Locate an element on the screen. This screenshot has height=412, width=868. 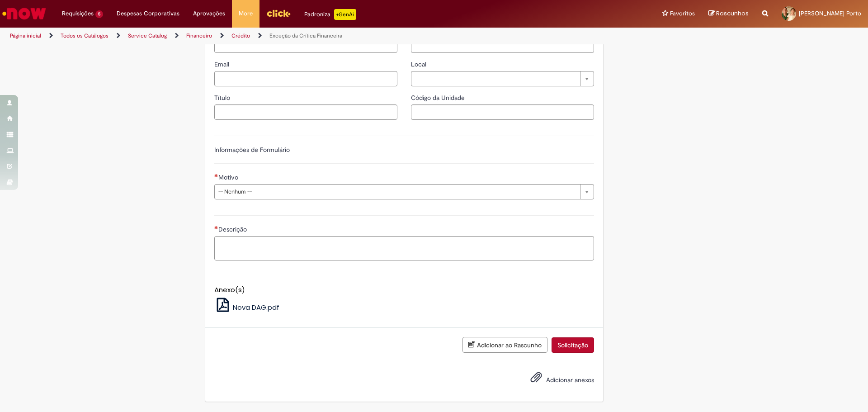
button: Solicitação is located at coordinates (573, 345).